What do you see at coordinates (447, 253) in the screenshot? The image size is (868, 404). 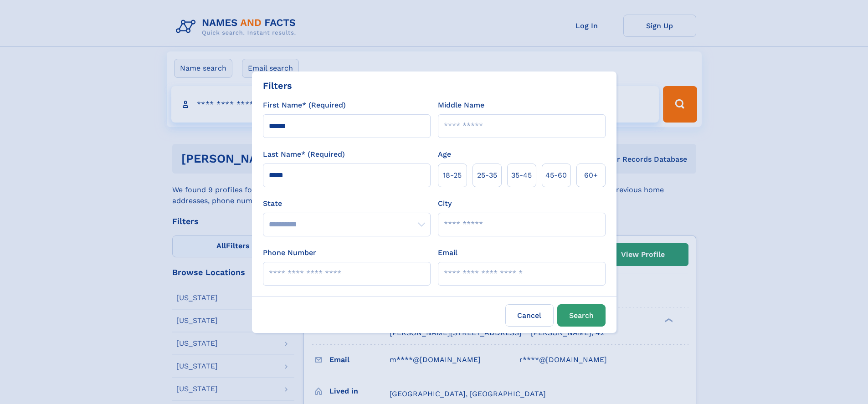 I see `label: Email` at bounding box center [447, 253].